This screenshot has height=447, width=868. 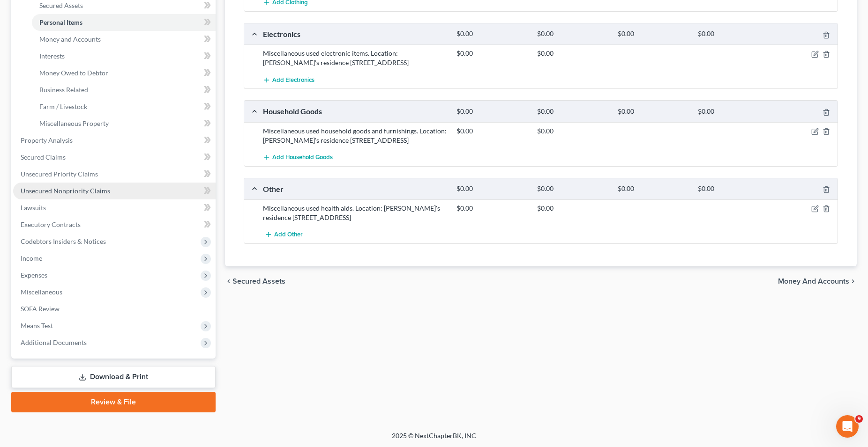 I want to click on a: Money Owed to Debtor, so click(x=123, y=73).